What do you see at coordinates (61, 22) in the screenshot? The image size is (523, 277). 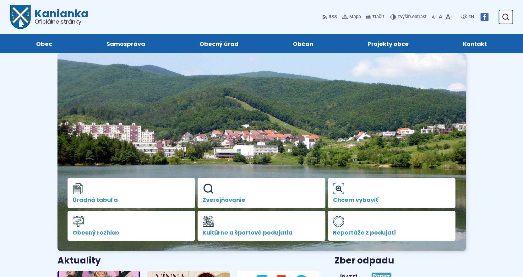 I see `span: Oficiálne stránky` at bounding box center [61, 22].